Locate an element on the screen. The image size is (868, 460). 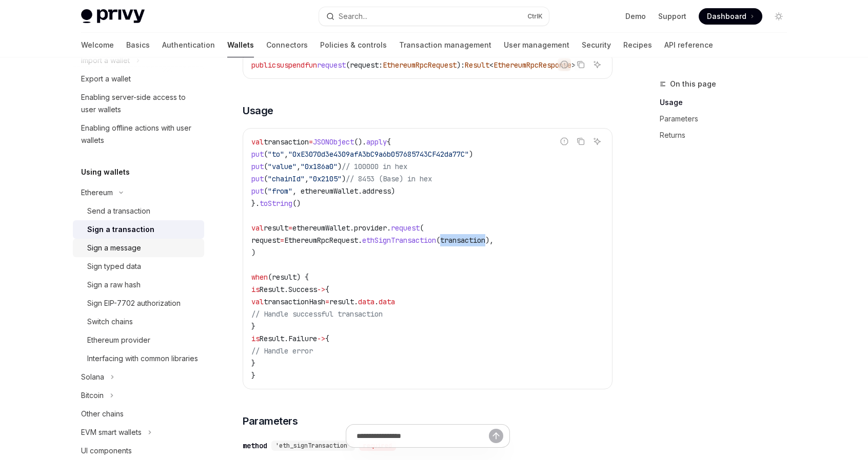
span: EthereumRpcResponse is located at coordinates (532, 65).